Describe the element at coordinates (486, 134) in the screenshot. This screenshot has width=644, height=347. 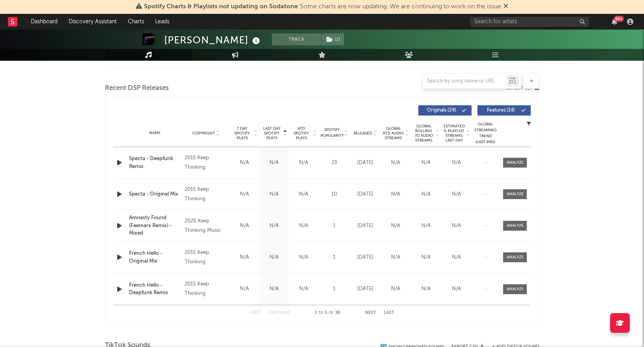
I see `div: Global Streaming Trend (Last 60D)` at that location.